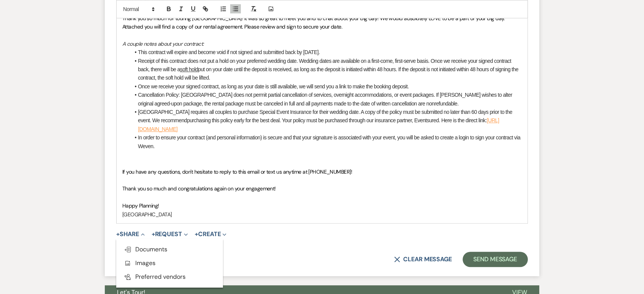 The image size is (644, 294). Describe the element at coordinates (237, 172) in the screenshot. I see `span: If you have any questions, don't hesitate to reply to this email or text us anytime at [PHONE_NUM...` at that location.